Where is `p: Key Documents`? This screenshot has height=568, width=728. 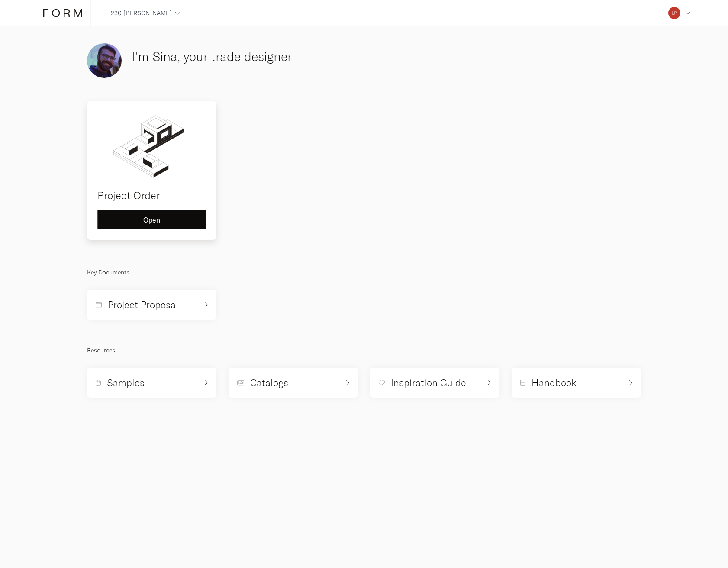 p: Key Documents is located at coordinates (364, 272).